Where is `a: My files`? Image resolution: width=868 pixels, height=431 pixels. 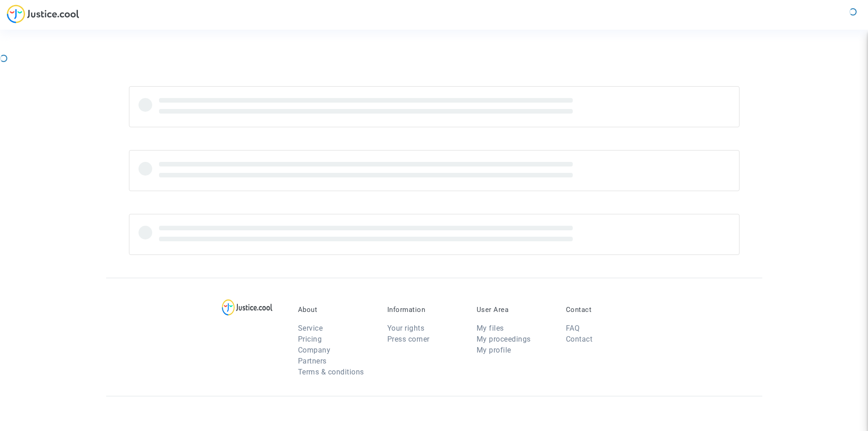
a: My files is located at coordinates (490, 328).